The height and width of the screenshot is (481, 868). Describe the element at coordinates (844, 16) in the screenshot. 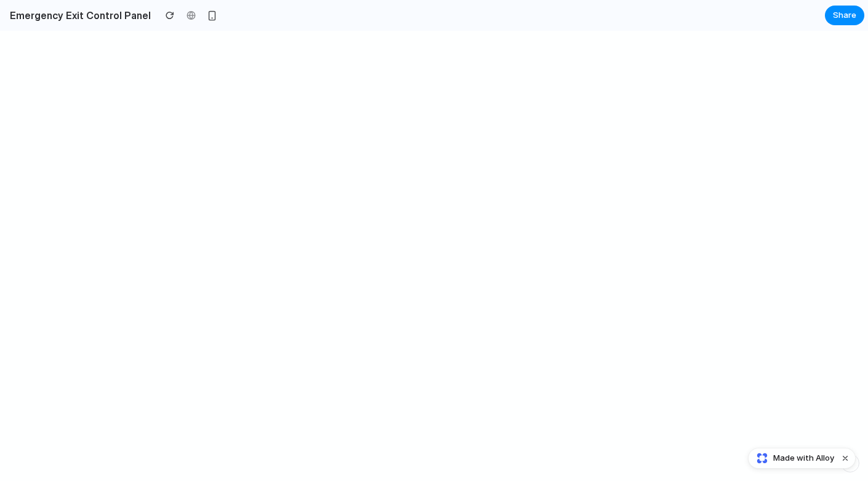

I see `span: Share` at that location.